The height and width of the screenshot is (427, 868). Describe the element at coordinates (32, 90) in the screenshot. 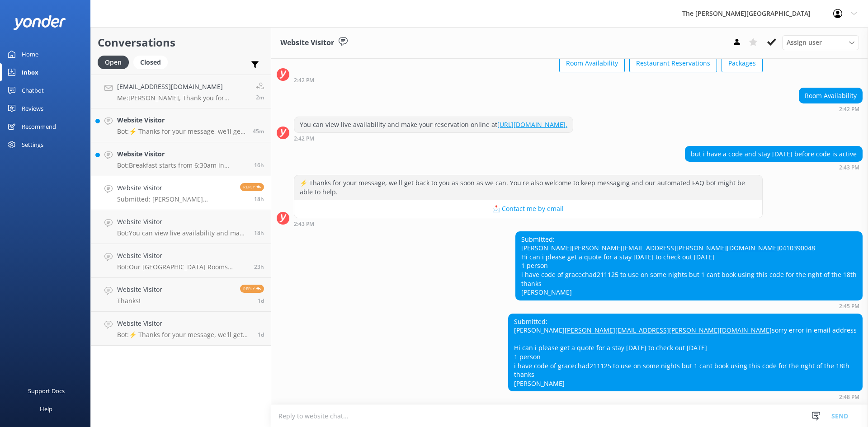

I see `div: Chatbot` at that location.